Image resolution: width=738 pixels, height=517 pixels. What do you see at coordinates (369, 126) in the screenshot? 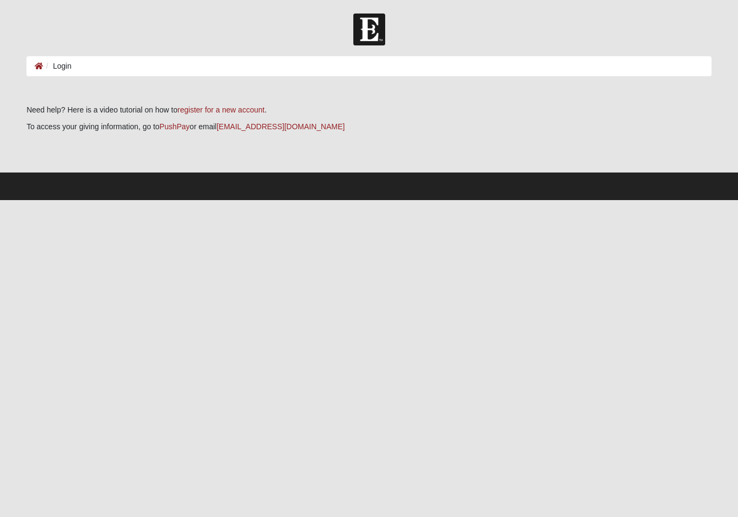
I see `p: To access your giving information, go to or email` at bounding box center [369, 126].